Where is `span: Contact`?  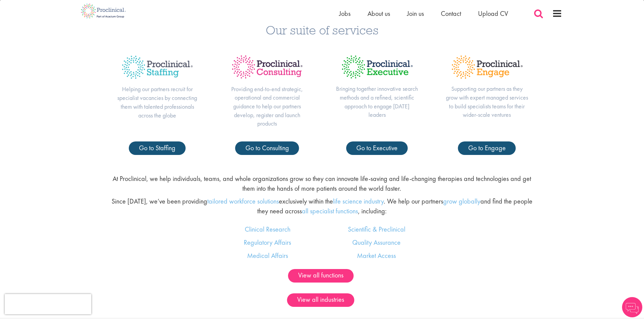
span: Contact is located at coordinates (451, 13).